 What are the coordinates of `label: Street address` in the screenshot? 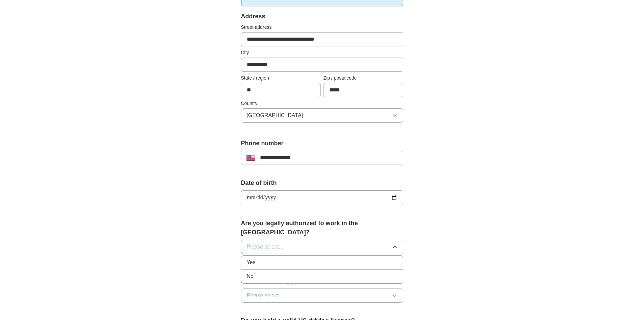 It's located at (322, 27).